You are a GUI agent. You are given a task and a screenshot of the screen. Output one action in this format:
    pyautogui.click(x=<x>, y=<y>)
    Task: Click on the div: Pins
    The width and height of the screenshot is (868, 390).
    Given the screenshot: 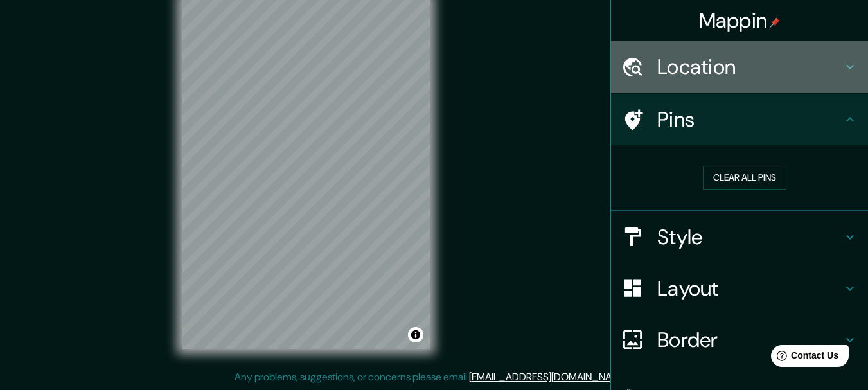 What is the action you would take?
    pyautogui.click(x=740, y=119)
    